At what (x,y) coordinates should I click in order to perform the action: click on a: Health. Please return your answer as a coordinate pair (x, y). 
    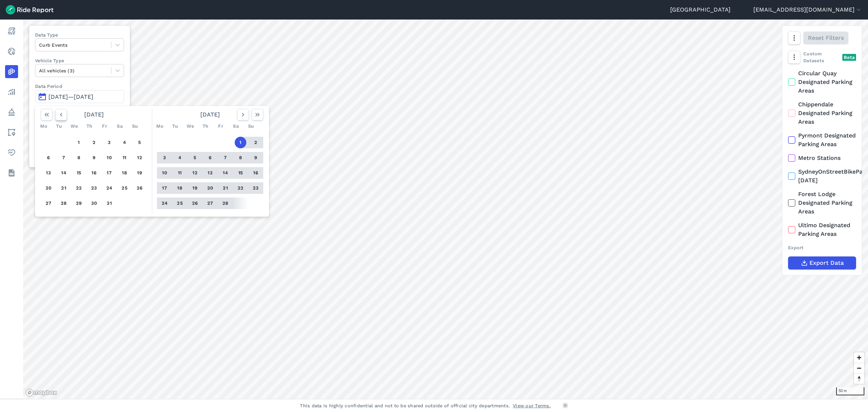
    Looking at the image, I should click on (11, 152).